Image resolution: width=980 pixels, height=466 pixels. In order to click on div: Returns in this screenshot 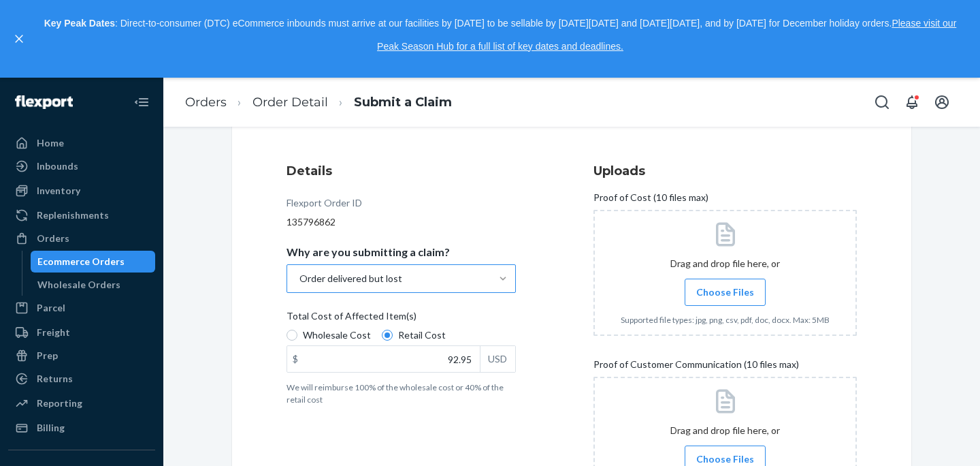, I will do `click(55, 379)`.